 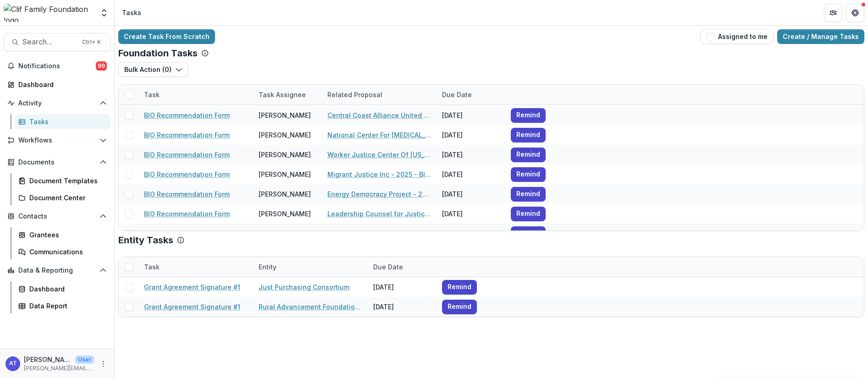 What do you see at coordinates (379, 214) in the screenshot?
I see `a: Leadership Counsel for Justice and Accountability - 2025 - BIO Grant Application` at bounding box center [379, 214].